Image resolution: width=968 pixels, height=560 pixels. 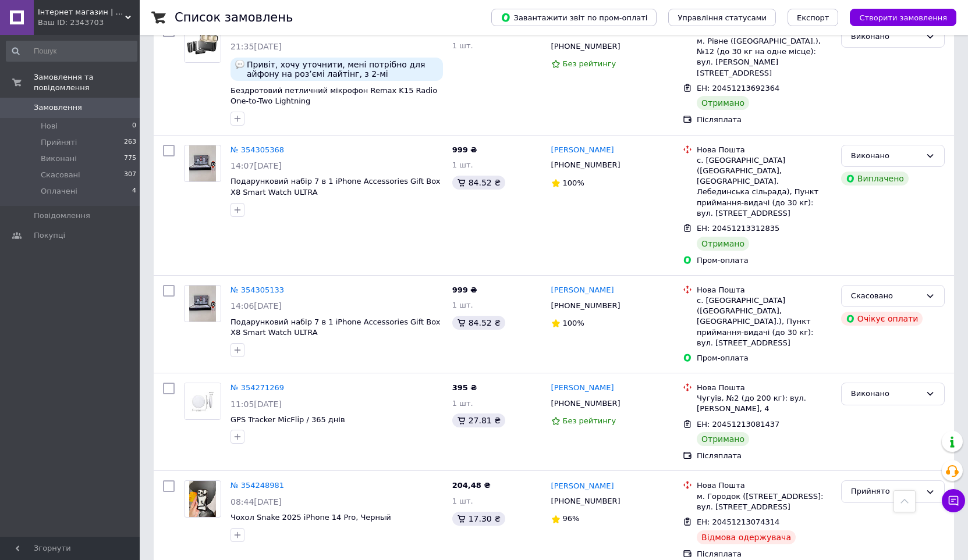 I want to click on a: GPS Tracker MicFlip / 365 днів, so click(x=288, y=419).